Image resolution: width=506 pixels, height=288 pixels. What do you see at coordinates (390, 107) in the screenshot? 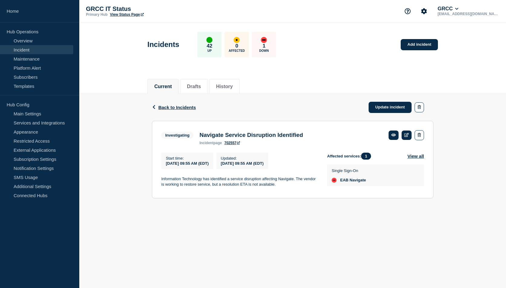
I see `a: Update incident` at bounding box center [390, 107].